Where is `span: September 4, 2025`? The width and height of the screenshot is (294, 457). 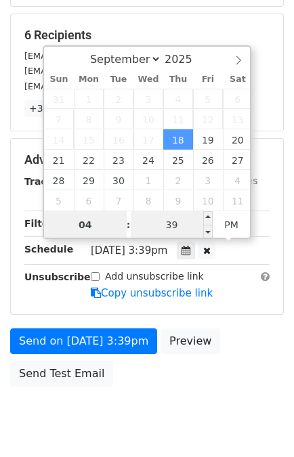
span: September 4, 2025 is located at coordinates (178, 99).